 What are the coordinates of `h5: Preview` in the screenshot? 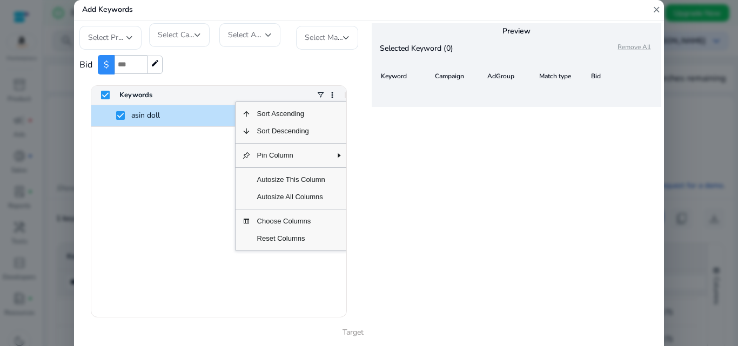 It's located at (516, 31).